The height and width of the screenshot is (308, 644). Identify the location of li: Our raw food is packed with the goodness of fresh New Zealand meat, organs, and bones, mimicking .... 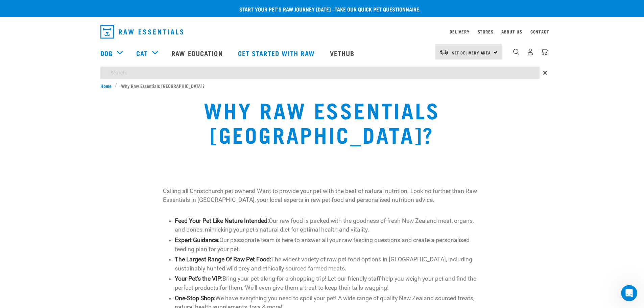
(328, 225).